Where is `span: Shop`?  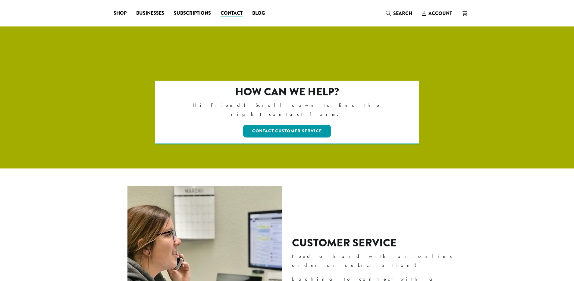 span: Shop is located at coordinates (120, 13).